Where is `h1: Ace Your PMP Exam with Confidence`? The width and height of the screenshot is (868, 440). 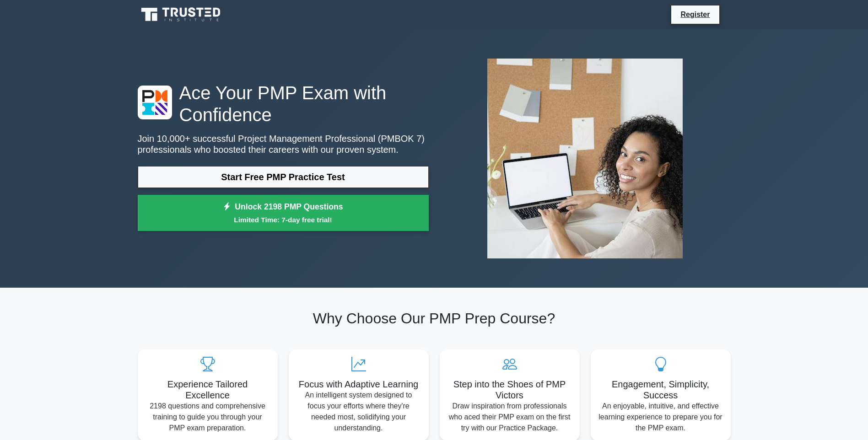
h1: Ace Your PMP Exam with Confidence is located at coordinates (284, 104).